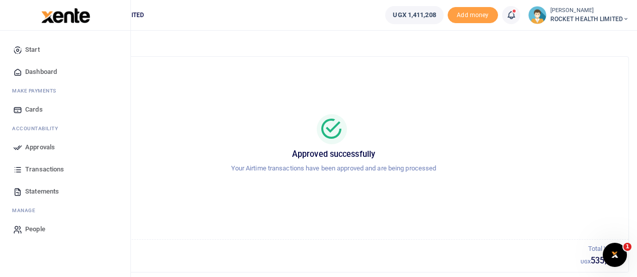  Describe the element at coordinates (65, 192) in the screenshot. I see `a: Statements` at that location.